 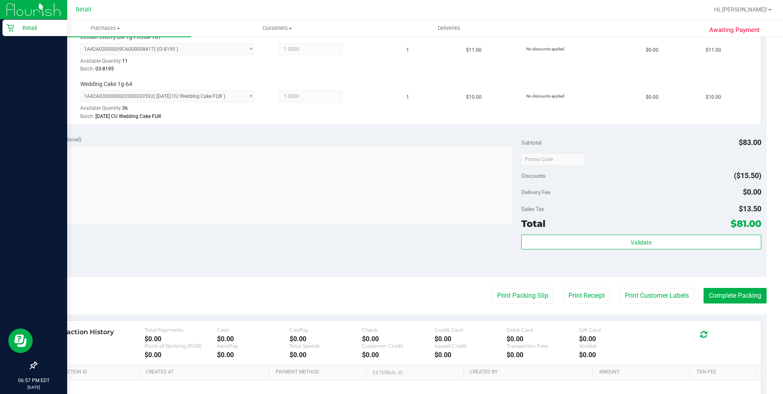 I want to click on span: Customers, so click(x=277, y=28).